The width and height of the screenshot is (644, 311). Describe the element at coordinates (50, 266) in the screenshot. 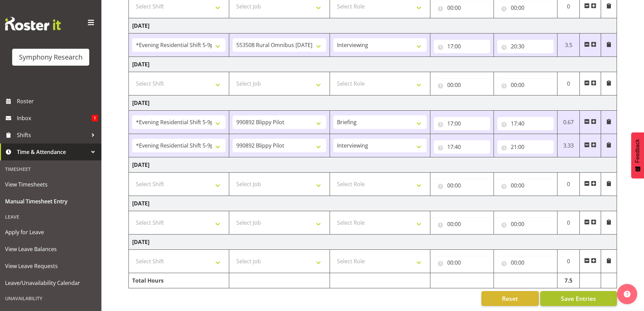

I see `span: View Leave Requests` at that location.